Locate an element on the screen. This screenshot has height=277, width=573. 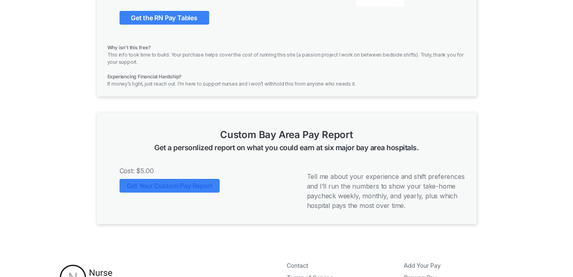
strong: Experiencing Financial Hardship? is located at coordinates (144, 76).